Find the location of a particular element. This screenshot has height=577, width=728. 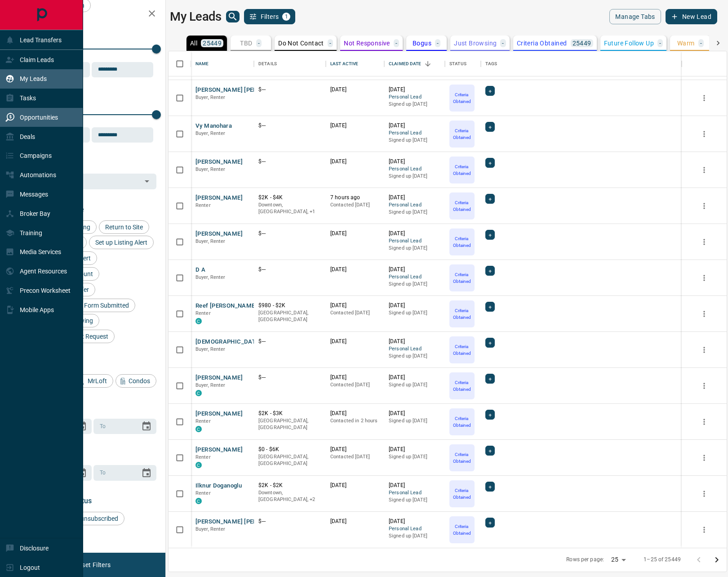

p: Do Not Contact is located at coordinates (301, 43).